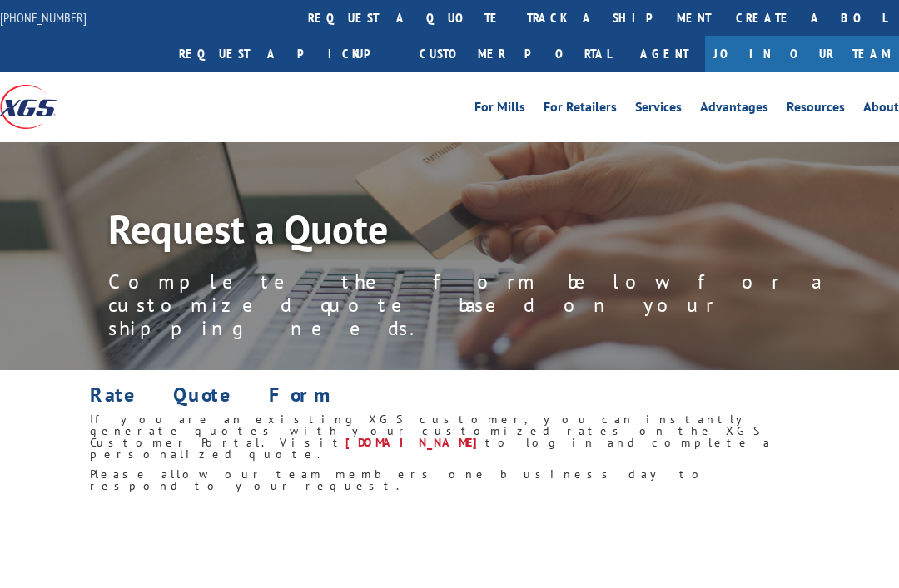 The height and width of the screenshot is (588, 899). I want to click on a: Services, so click(658, 110).